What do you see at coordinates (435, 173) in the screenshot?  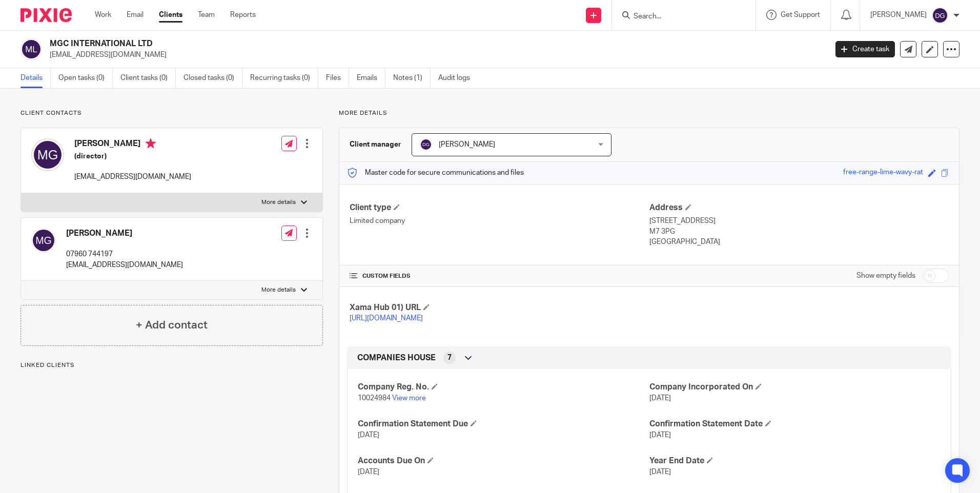 I see `p: Master code for secure communications and files` at bounding box center [435, 173].